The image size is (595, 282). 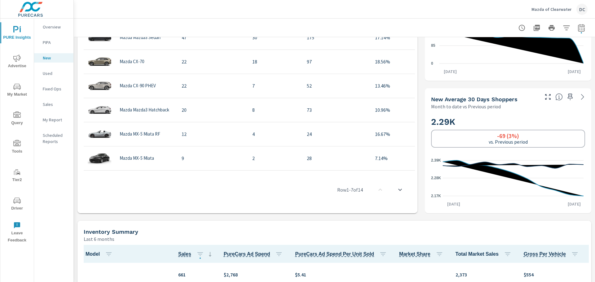 I want to click on h6: -69 (3%), so click(x=508, y=136).